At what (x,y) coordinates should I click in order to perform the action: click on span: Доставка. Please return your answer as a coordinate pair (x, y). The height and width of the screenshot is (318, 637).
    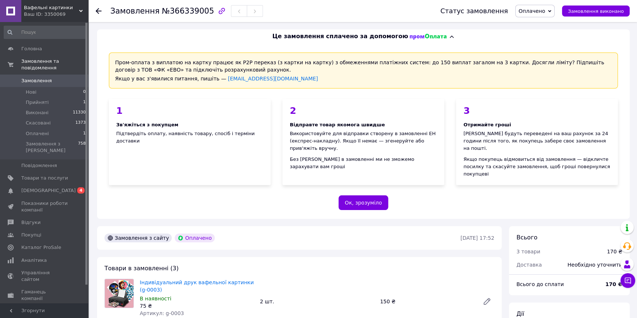
    Looking at the image, I should click on (529, 265).